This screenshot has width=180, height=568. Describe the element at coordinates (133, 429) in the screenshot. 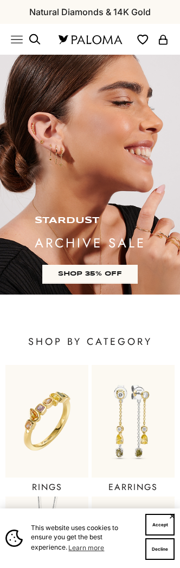

I see `a: EARRINGS` at that location.